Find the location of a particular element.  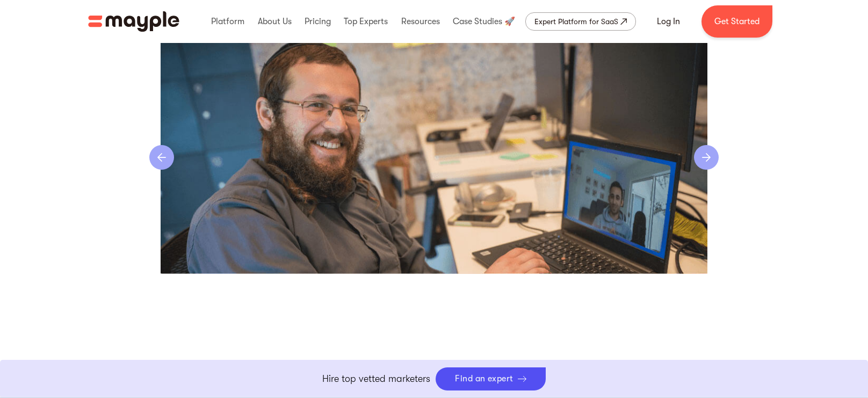

div: Resources is located at coordinates (421, 22).